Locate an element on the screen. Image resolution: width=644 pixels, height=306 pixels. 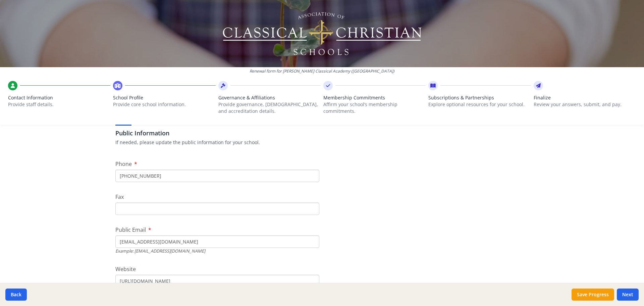
h3: Public Information is located at coordinates (322, 133).